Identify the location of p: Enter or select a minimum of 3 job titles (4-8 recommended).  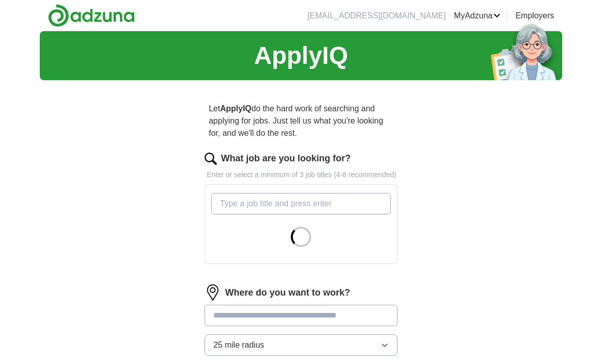
(301, 175).